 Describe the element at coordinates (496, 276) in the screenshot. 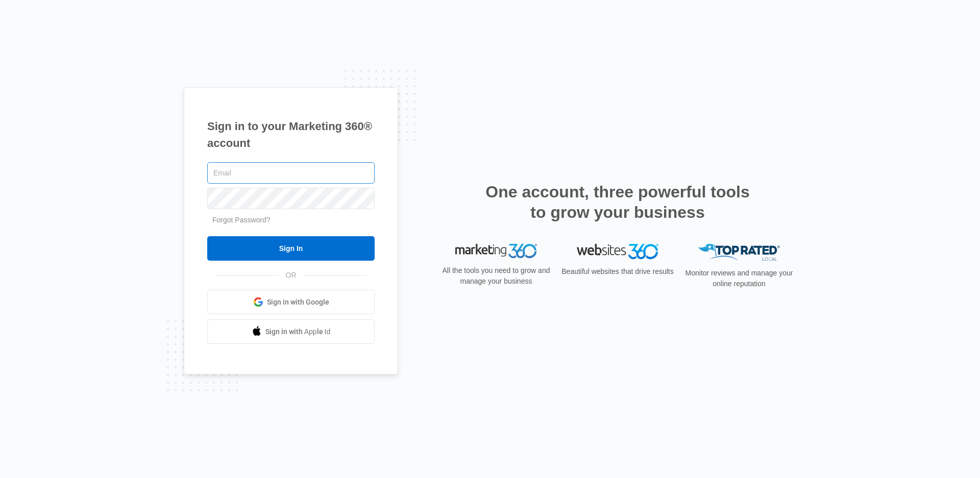

I see `p: All the tools you need to grow and manage your business` at that location.